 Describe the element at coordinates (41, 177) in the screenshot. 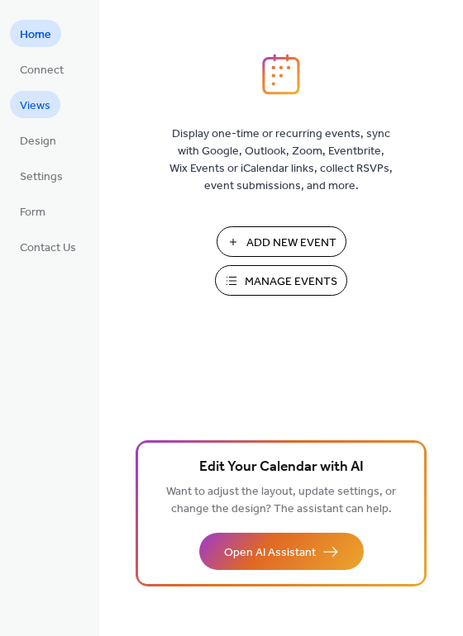

I see `span: Settings` at that location.